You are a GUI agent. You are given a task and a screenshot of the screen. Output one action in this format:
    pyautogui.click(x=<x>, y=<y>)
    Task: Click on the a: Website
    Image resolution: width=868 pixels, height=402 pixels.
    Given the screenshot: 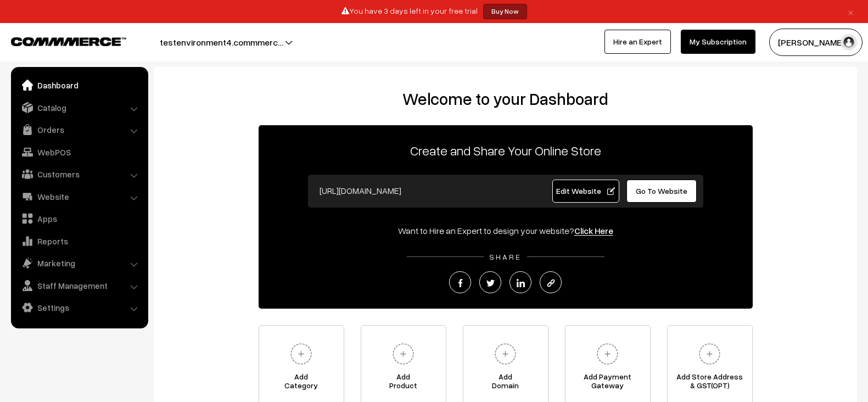 What is the action you would take?
    pyautogui.click(x=79, y=197)
    